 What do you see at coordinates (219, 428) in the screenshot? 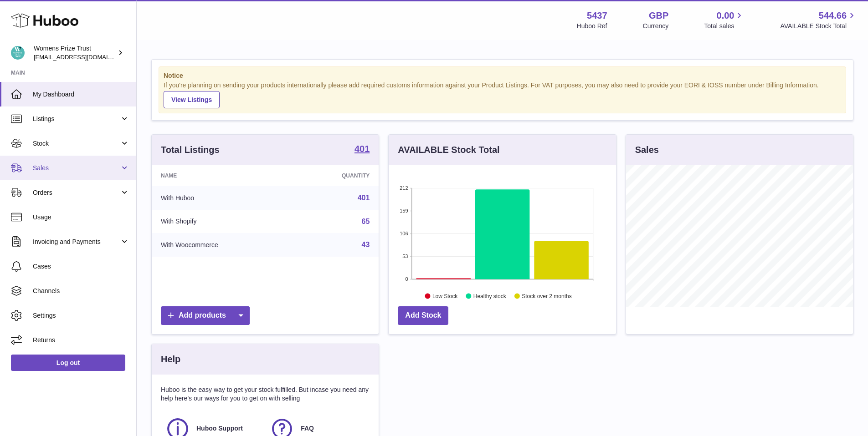
I see `span: Huboo Support` at bounding box center [219, 428].